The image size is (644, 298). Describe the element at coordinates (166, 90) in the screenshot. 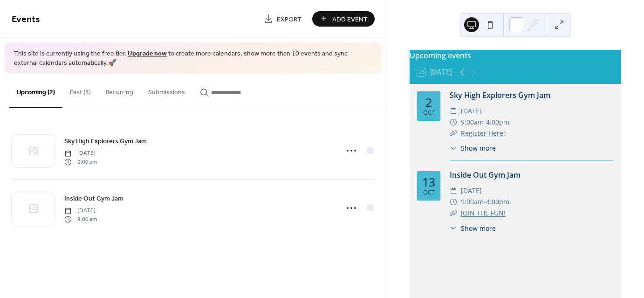

I see `button: Submissions` at that location.